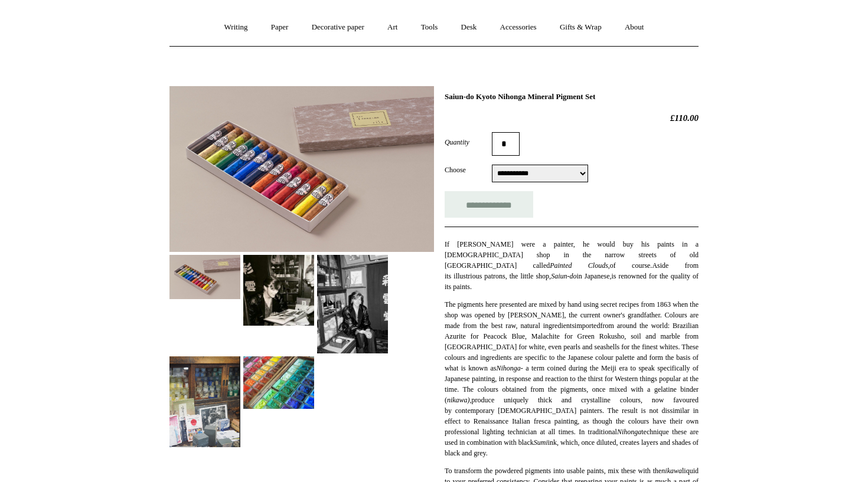  What do you see at coordinates (469, 27) in the screenshot?
I see `a: Desk` at bounding box center [469, 27].